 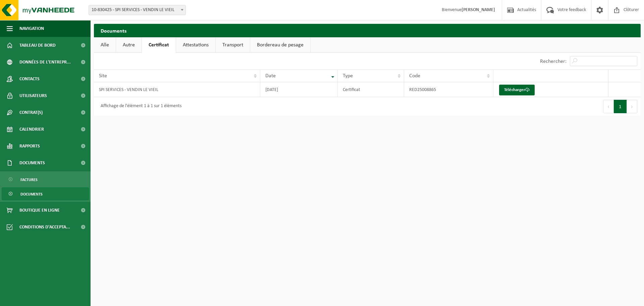 I want to click on button: 1, so click(x=620, y=106).